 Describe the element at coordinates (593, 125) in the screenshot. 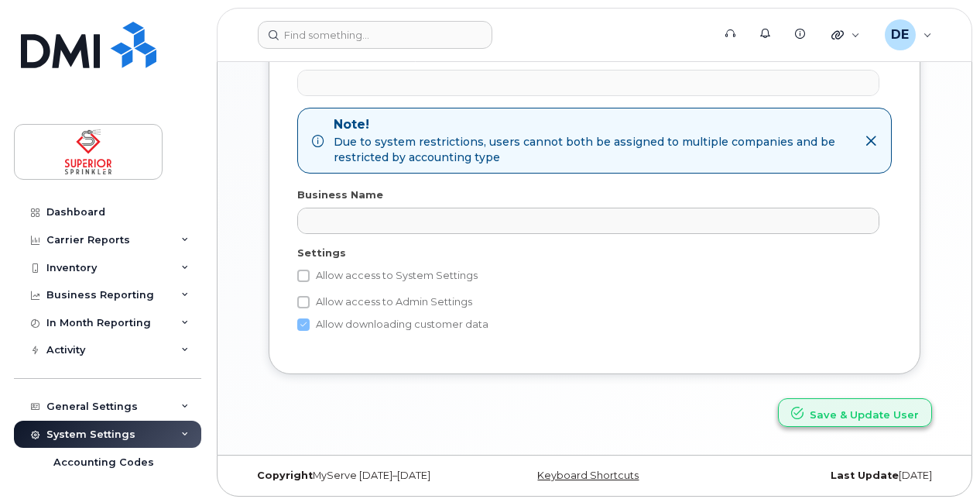

I see `strong: Note!` at that location.